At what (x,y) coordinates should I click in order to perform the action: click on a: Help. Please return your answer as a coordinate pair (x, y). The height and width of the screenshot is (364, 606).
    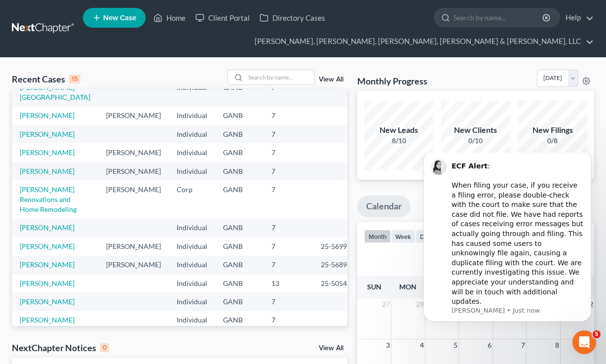
    Looking at the image, I should click on (578, 18).